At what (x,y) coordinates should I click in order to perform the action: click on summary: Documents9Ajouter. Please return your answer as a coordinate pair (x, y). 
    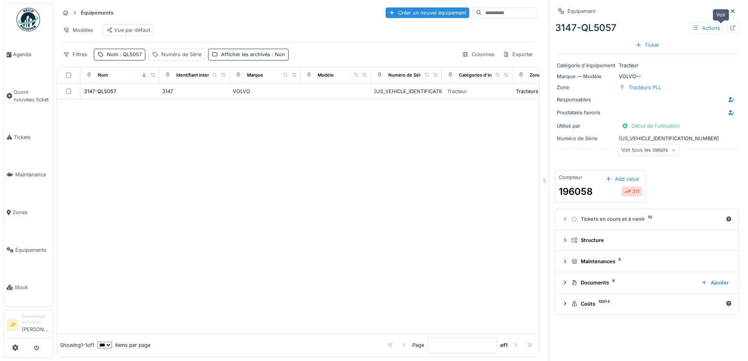
    Looking at the image, I should click on (646, 282).